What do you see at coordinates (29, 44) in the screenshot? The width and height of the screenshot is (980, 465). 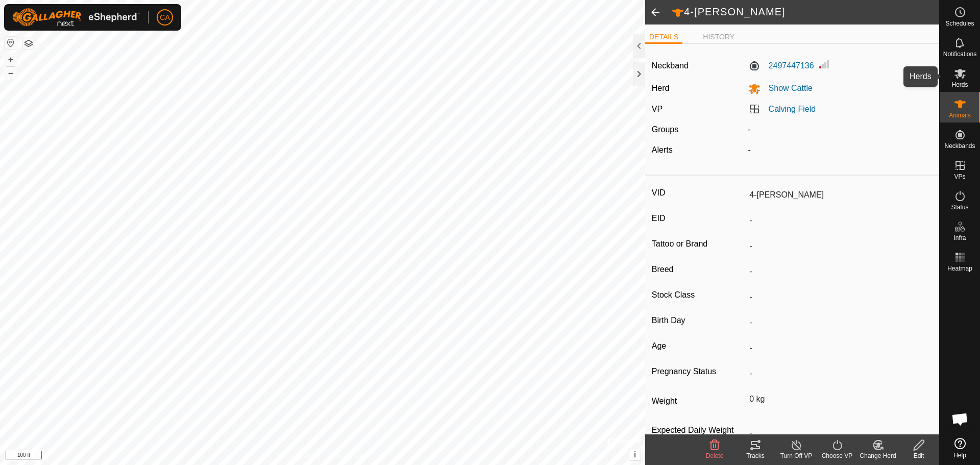 I see `button: Map Layers` at bounding box center [29, 44].